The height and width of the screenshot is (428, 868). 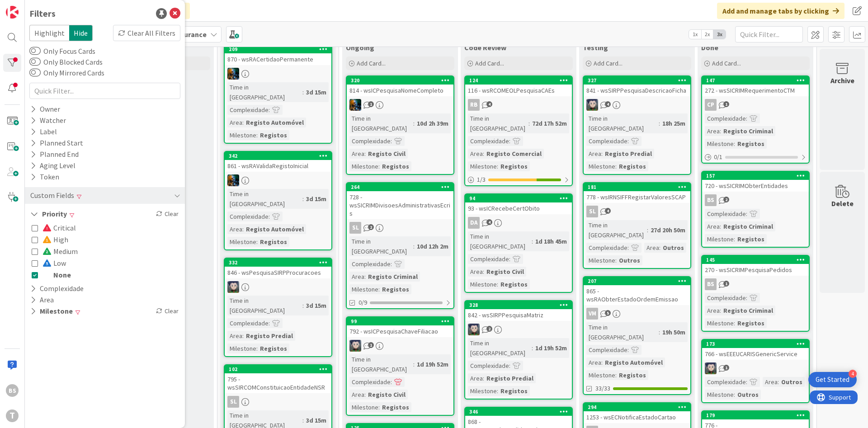 What do you see at coordinates (49, 263) in the screenshot?
I see `button: Low` at bounding box center [49, 263].